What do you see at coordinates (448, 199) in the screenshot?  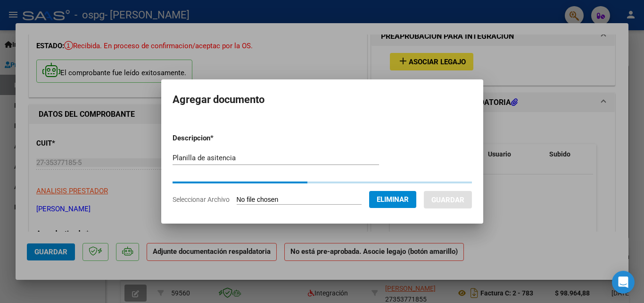 I see `button: Guardar` at bounding box center [448, 199].